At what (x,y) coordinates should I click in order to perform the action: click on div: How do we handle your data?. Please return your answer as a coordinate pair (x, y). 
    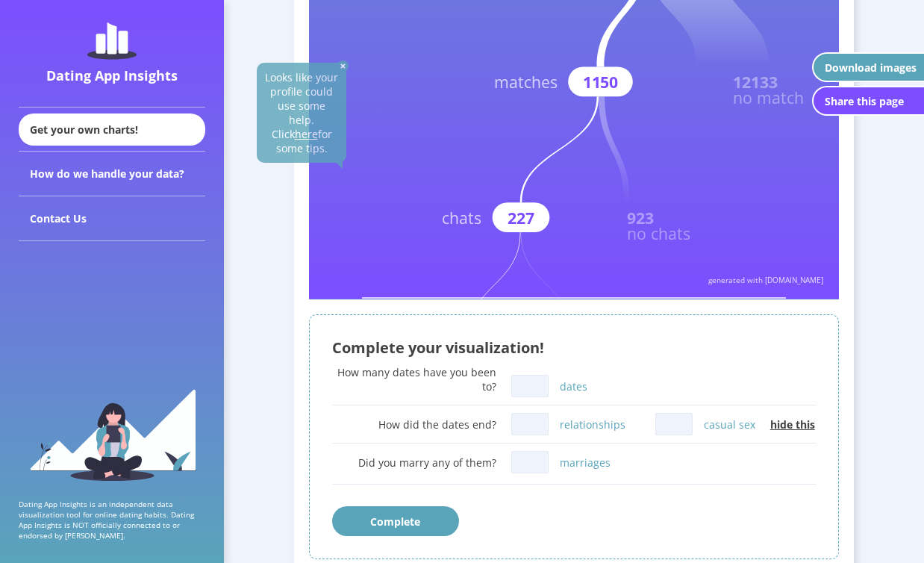
    Looking at the image, I should click on (112, 174).